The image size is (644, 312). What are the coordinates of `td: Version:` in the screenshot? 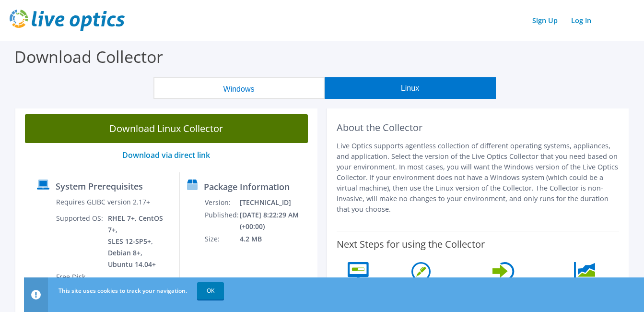 It's located at (222, 202).